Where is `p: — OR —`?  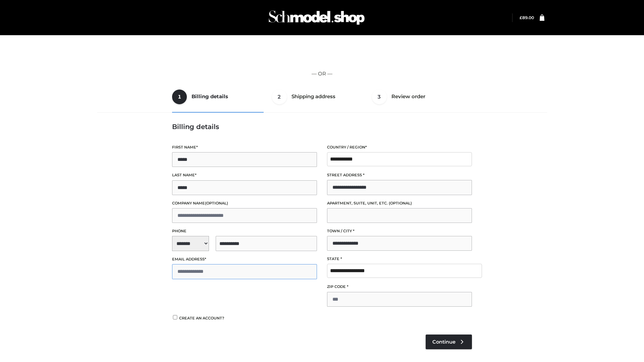 p: — OR — is located at coordinates (322, 73).